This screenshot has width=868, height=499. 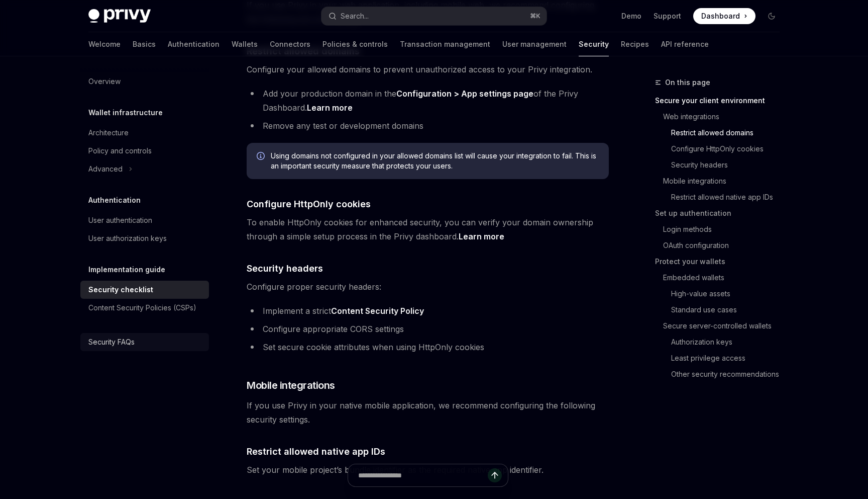 What do you see at coordinates (354, 16) in the screenshot?
I see `div: Search...` at bounding box center [354, 16].